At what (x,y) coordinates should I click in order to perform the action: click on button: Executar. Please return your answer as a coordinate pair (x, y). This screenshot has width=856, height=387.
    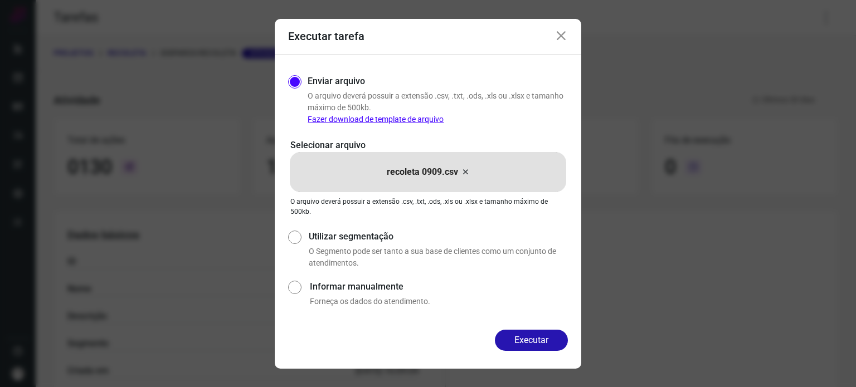
    Looking at the image, I should click on (531, 340).